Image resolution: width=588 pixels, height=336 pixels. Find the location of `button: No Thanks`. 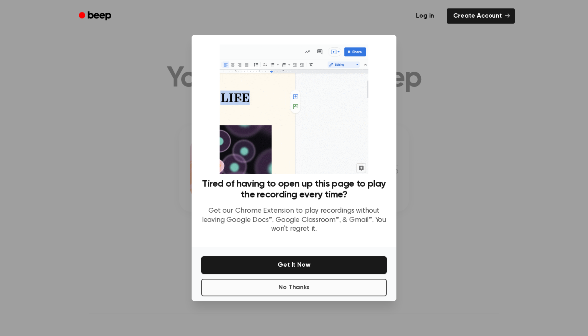

button: No Thanks is located at coordinates (294, 287).